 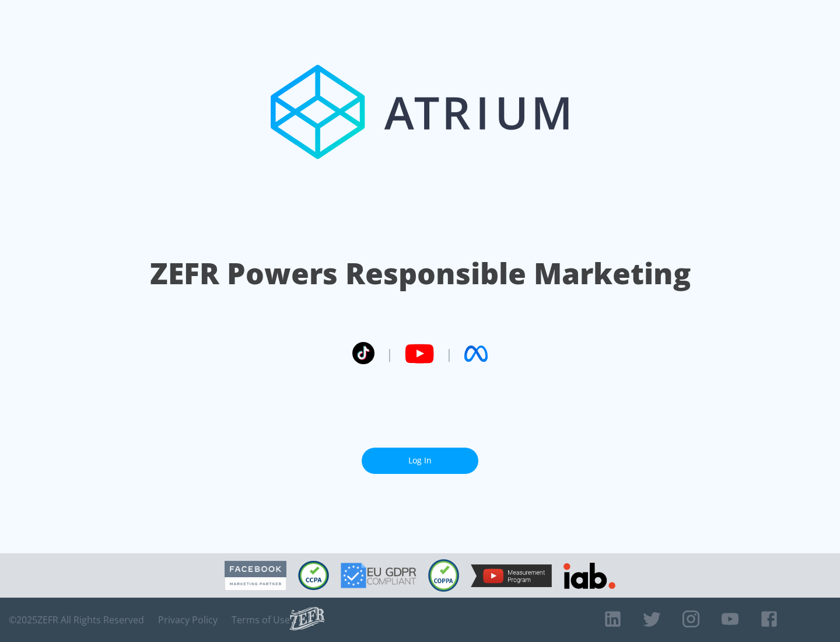 What do you see at coordinates (260, 619) in the screenshot?
I see `a: Terms of Use` at bounding box center [260, 619].